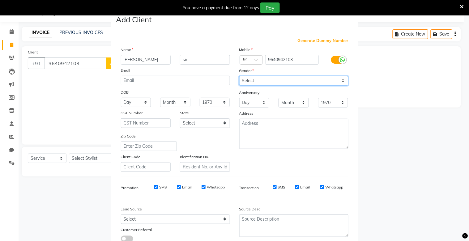 Image resolution: width=469 pixels, height=241 pixels. Describe the element at coordinates (127, 50) in the screenshot. I see `label: Name` at that location.